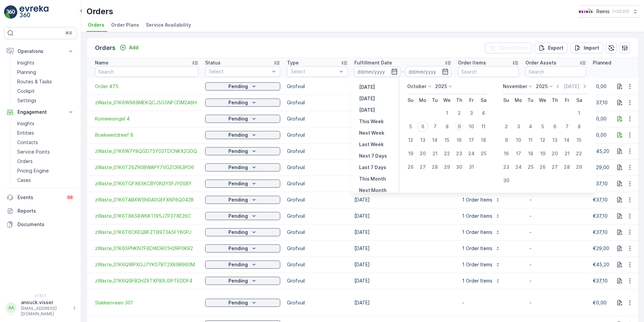  What do you see at coordinates (40, 197) in the screenshot?
I see `a: Events99` at bounding box center [40, 197].